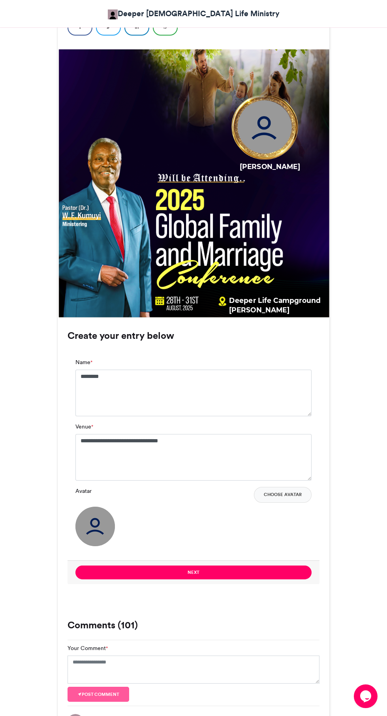  Describe the element at coordinates (113, 14) in the screenshot. I see `img: Obafemi Bello` at that location.